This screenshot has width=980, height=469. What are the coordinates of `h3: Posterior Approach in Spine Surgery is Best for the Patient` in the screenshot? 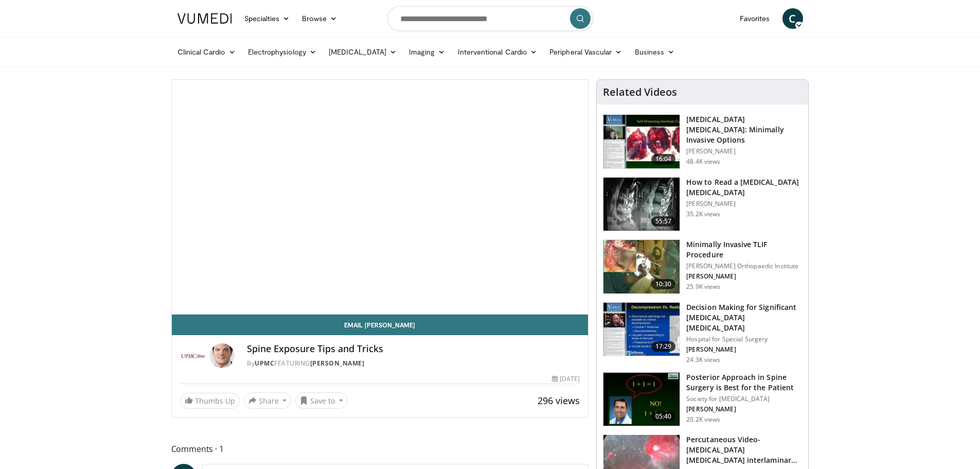 It's located at (744, 382).